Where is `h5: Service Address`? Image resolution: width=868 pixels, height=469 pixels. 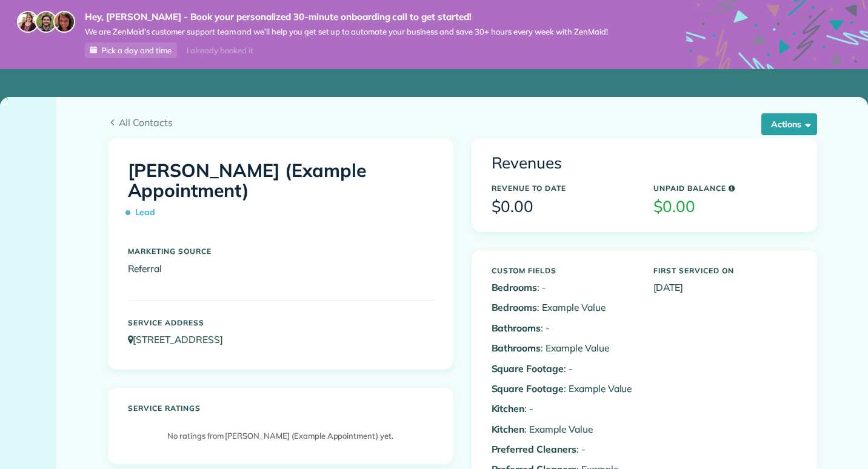
h5: Service Address is located at coordinates (280, 322).